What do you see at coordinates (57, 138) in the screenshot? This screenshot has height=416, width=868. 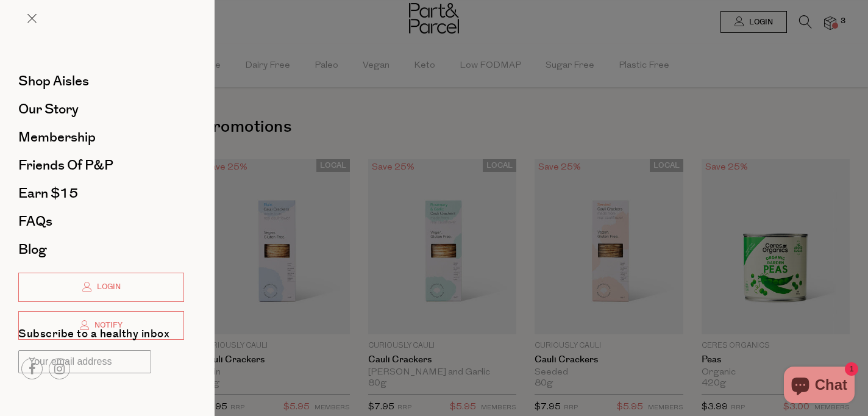 I see `span: Membership` at bounding box center [57, 138].